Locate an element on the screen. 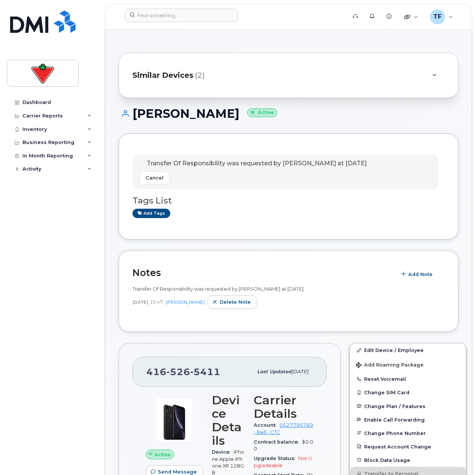 The image size is (476, 475). a: Edit Device / Employee is located at coordinates (408, 350).